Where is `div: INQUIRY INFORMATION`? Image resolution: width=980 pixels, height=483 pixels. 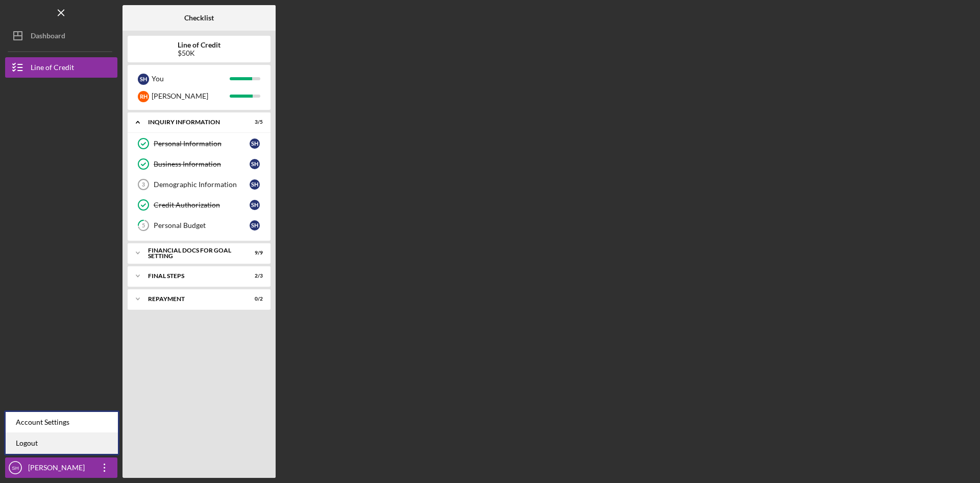 div: INQUIRY INFORMATION is located at coordinates (193, 122).